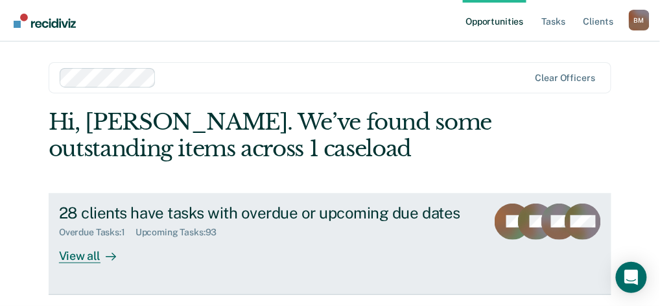  What do you see at coordinates (639, 20) in the screenshot?
I see `div: B M` at bounding box center [639, 20].